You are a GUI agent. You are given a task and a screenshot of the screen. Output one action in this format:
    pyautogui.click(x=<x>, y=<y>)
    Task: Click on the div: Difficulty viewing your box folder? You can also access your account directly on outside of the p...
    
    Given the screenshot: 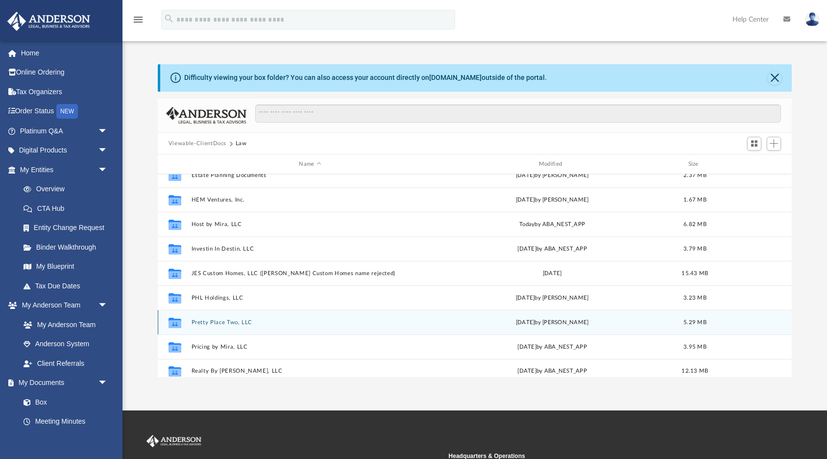 What is the action you would take?
    pyautogui.click(x=366, y=77)
    